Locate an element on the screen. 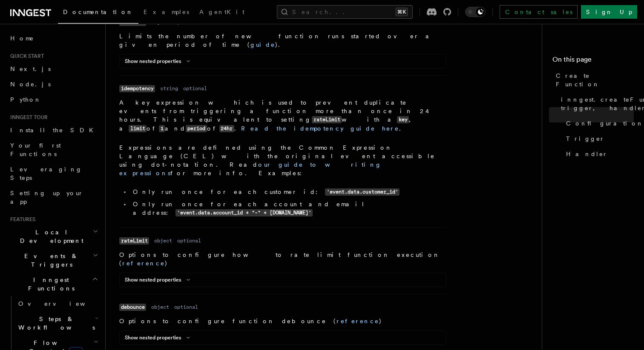 The image size is (644, 350). dd: string is located at coordinates (169, 88).